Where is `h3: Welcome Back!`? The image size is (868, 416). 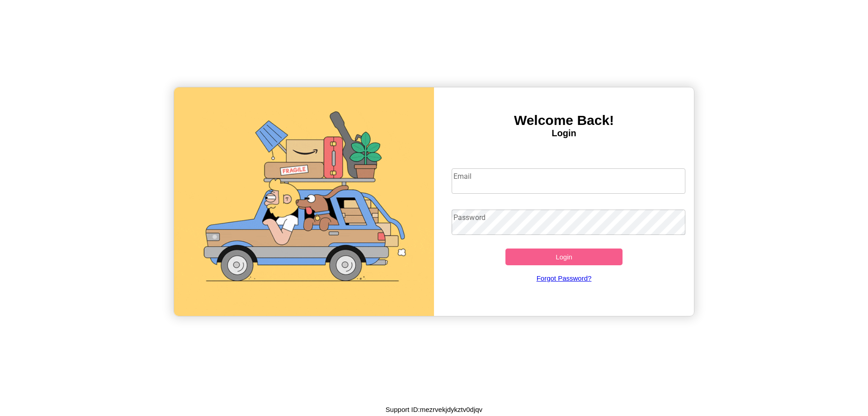 h3: Welcome Back! is located at coordinates (564, 120).